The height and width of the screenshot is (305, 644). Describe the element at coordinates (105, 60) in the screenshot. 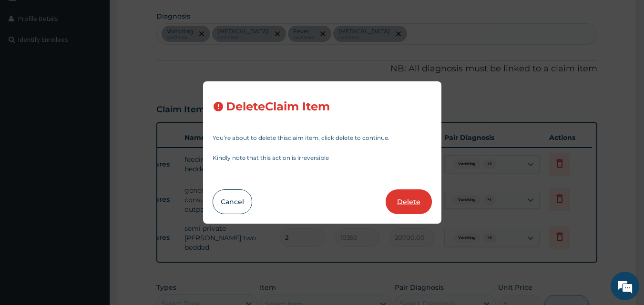

I see `div: Chat with us now` at that location.